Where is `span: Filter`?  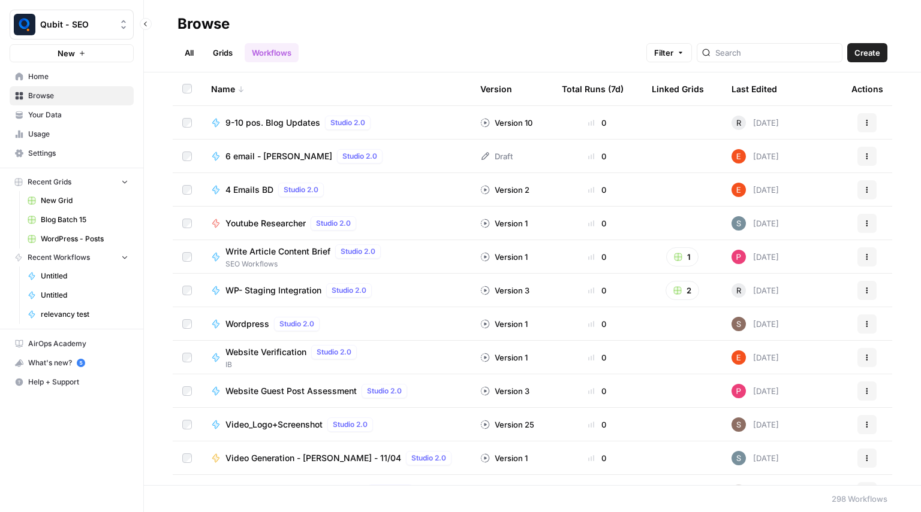
span: Filter is located at coordinates (664, 53).